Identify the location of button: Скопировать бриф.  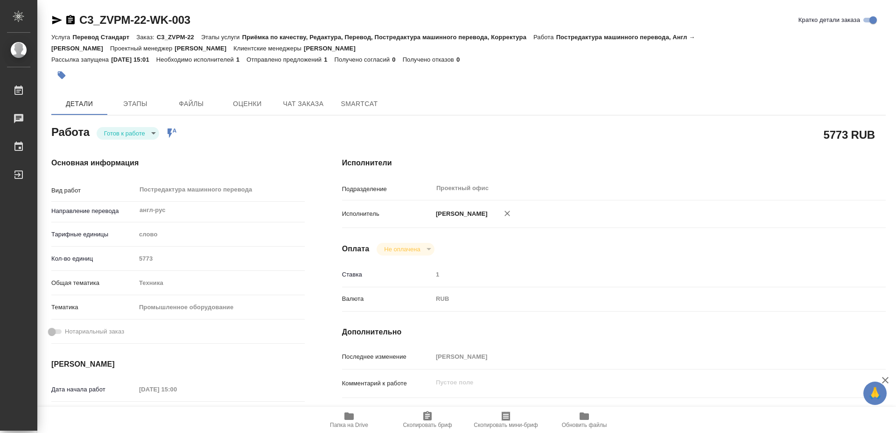
(427, 420).